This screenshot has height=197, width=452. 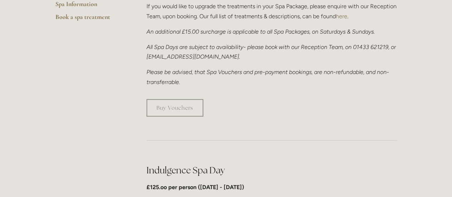 What do you see at coordinates (342, 16) in the screenshot?
I see `a: here` at bounding box center [342, 16].